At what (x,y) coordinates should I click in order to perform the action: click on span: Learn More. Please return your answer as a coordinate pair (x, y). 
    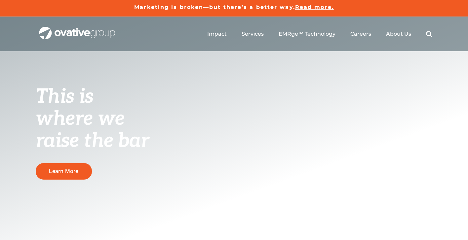
    Looking at the image, I should click on (63, 171).